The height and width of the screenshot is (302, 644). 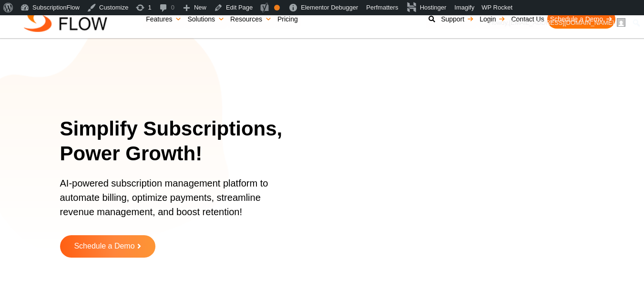 What do you see at coordinates (277, 8) in the screenshot?
I see `div: OK` at bounding box center [277, 8].